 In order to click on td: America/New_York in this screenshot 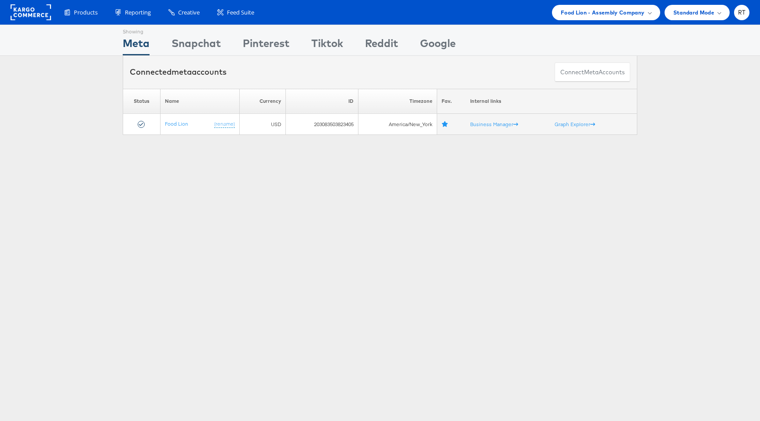, I will do `click(397, 124)`.